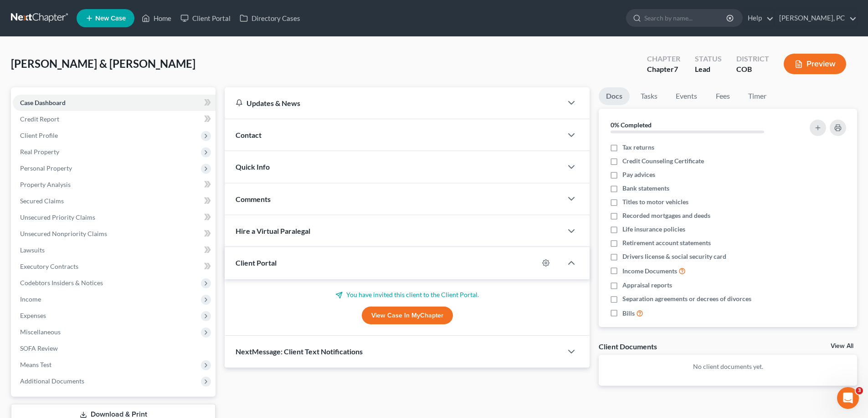  Describe the element at coordinates (114, 103) in the screenshot. I see `a: Case Dashboard` at that location.